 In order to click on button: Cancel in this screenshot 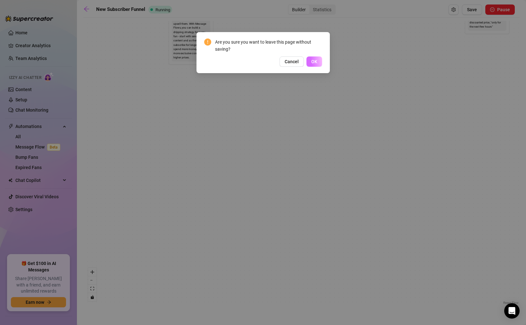, I will do `click(292, 62)`.